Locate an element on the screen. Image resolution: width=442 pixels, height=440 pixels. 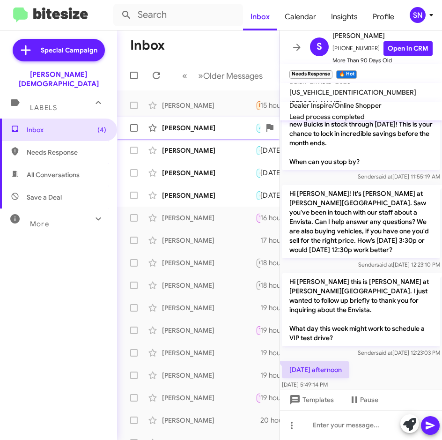
span: Insights is located at coordinates (344, 17).